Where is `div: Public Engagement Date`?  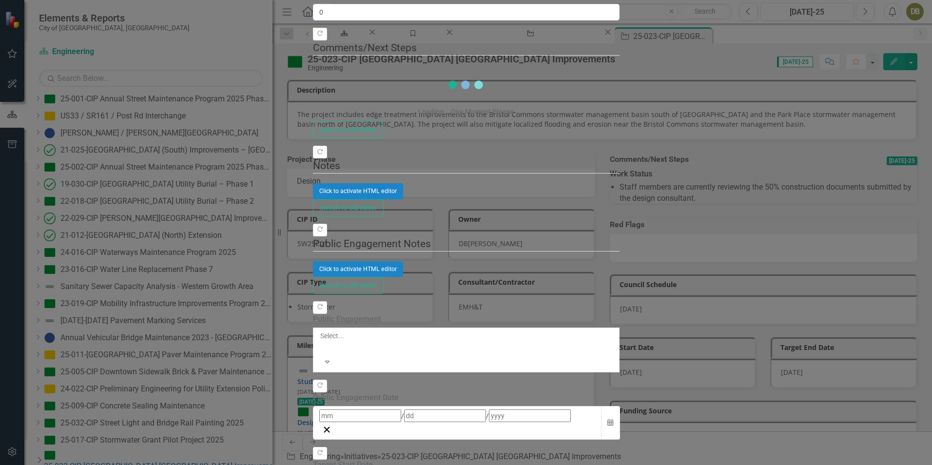
div: Public Engagement Date is located at coordinates (466, 398).